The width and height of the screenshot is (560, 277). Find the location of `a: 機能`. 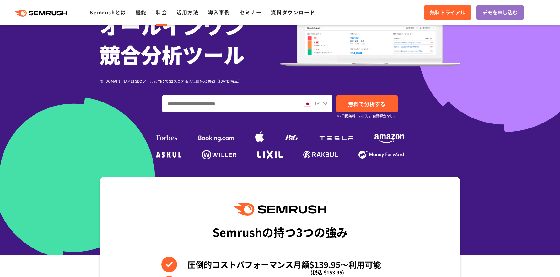

a: 機能 is located at coordinates (141, 12).